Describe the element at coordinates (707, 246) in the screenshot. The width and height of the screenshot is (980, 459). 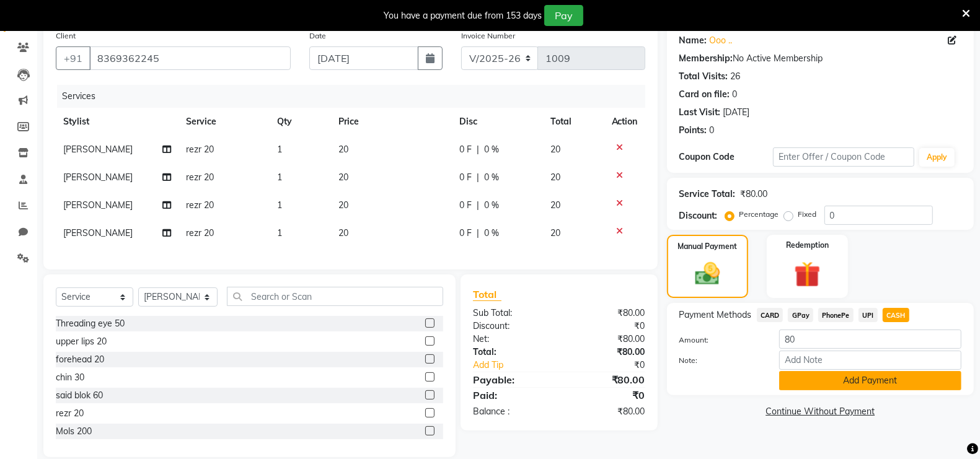
I see `label: Manual Payment` at that location.